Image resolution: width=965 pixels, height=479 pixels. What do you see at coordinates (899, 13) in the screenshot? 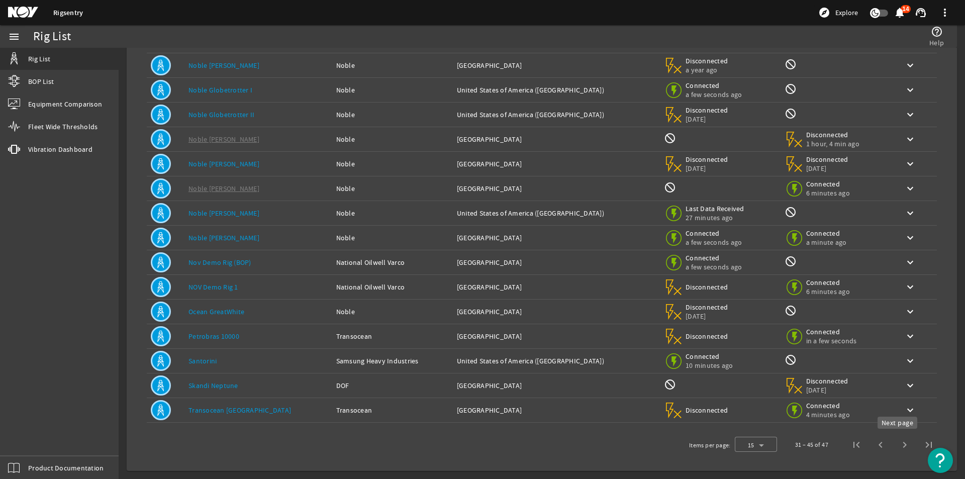
I see `button: 14` at bounding box center [899, 13].